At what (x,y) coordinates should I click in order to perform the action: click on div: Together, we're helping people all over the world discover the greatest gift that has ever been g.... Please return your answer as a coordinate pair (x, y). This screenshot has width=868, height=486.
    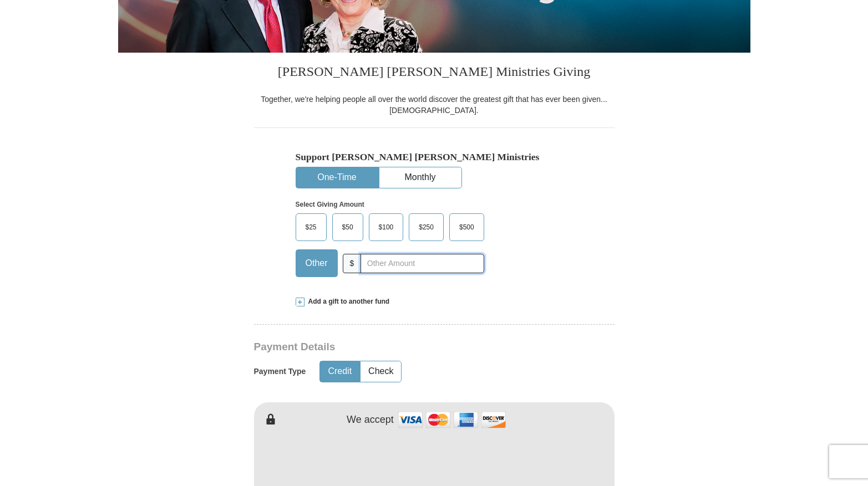
    Looking at the image, I should click on (434, 105).